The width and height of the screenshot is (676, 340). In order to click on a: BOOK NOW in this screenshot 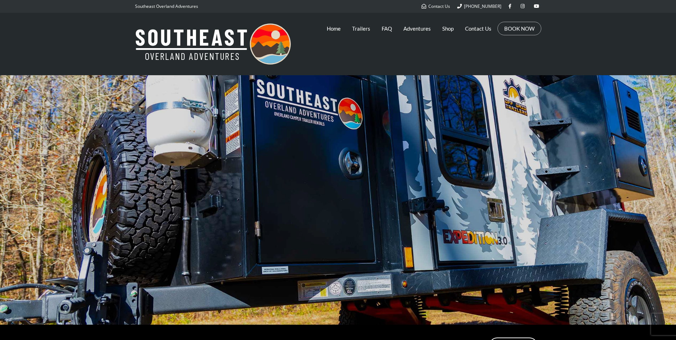, I will do `click(519, 28)`.